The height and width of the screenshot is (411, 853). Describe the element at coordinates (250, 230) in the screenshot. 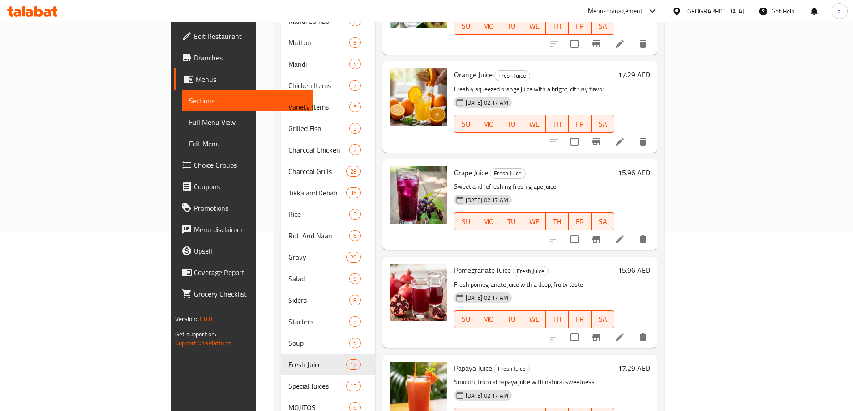

I see `span: Menu disclaimer` at that location.